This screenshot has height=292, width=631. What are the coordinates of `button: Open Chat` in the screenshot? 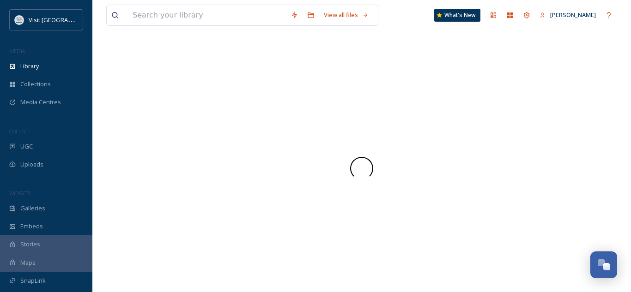 It's located at (603, 265).